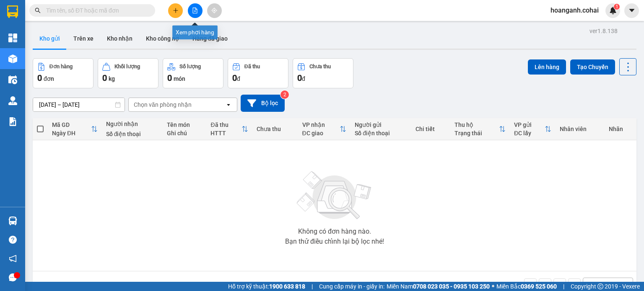 The height and width of the screenshot is (291, 644). Describe the element at coordinates (620, 129) in the screenshot. I see `div: Nhãn` at that location.